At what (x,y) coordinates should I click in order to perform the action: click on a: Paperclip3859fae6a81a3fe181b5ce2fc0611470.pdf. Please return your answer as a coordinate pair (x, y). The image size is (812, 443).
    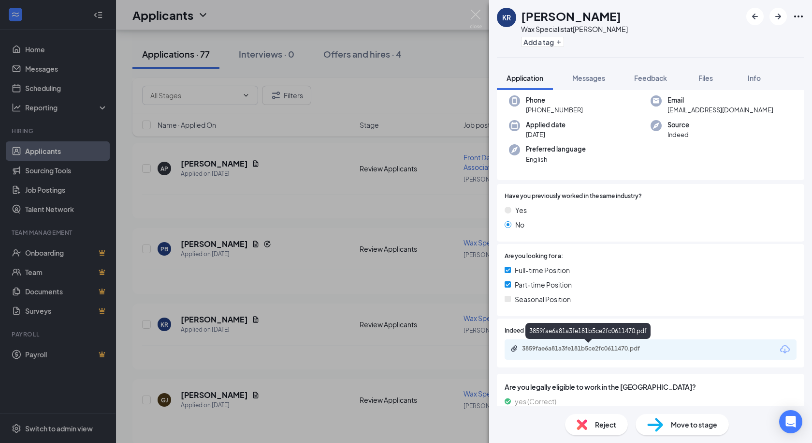
    Looking at the image, I should click on (589, 349).